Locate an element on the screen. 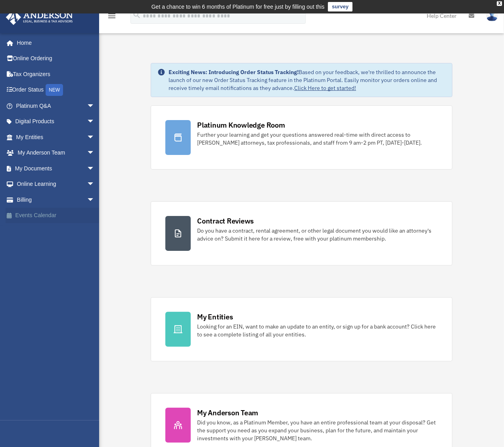 This screenshot has width=504, height=447. div: Looking for an EIN, want to make an update to an entity, or sign up for a bank account? Click her... is located at coordinates (317, 331).